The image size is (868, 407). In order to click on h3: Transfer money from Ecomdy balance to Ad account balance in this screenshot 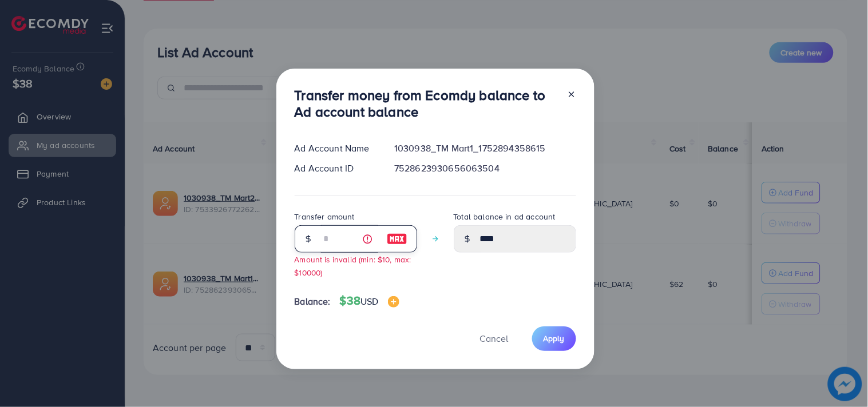, I will do `click(426, 104)`.